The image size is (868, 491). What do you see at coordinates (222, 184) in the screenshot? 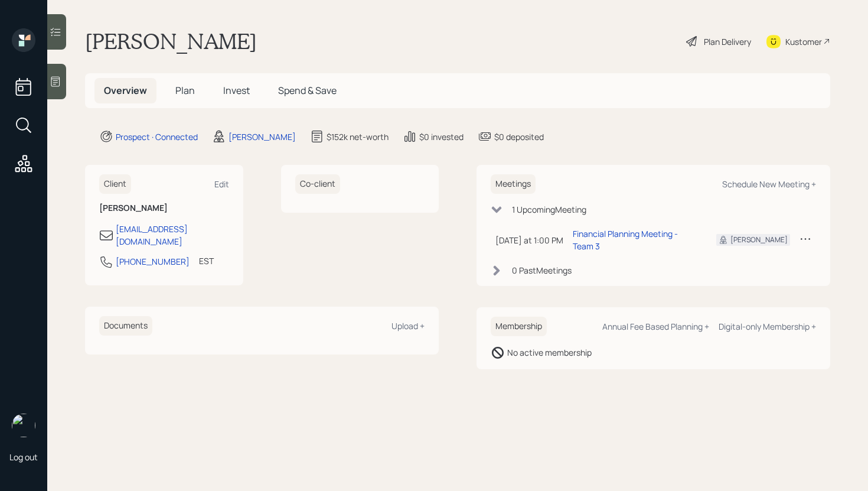
I see `div: Edit` at bounding box center [222, 184].